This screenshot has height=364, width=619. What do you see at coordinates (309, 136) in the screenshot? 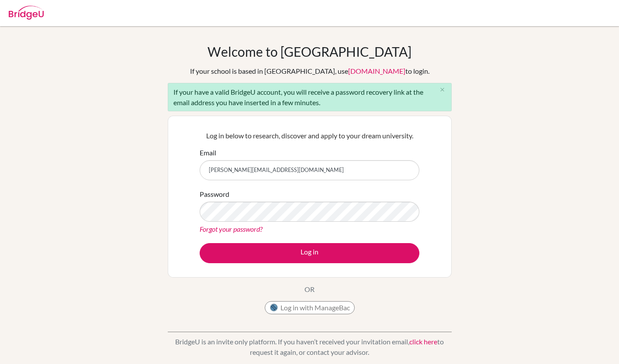
I see `p: Log in below to research, discover and apply to your dream university.` at bounding box center [309, 136].